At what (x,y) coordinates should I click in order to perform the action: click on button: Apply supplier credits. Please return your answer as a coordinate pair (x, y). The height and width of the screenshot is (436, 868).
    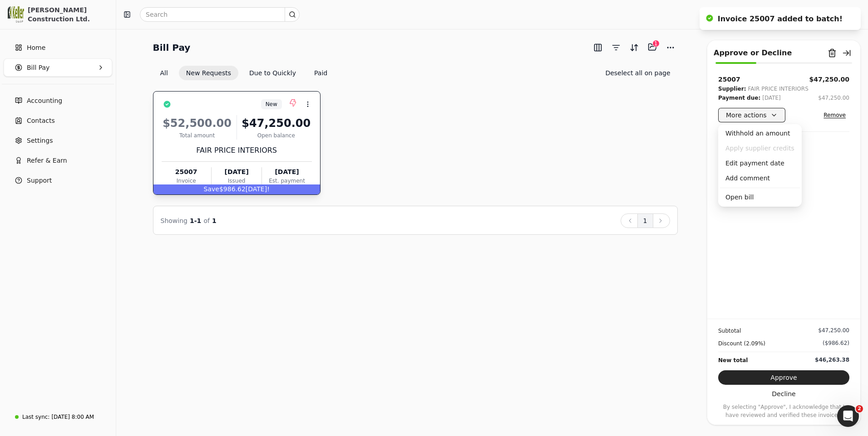
    Looking at the image, I should click on (760, 148).